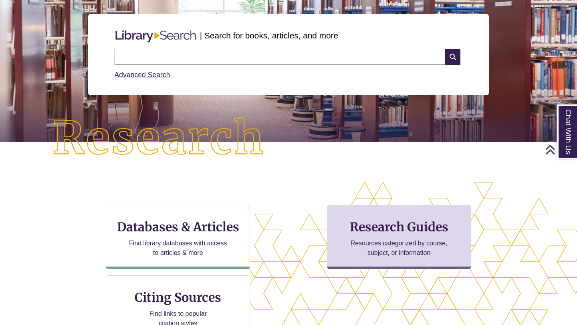 This screenshot has height=325, width=577. What do you see at coordinates (399, 248) in the screenshot?
I see `p: Resources categorized by course, subject, or information` at bounding box center [399, 248].